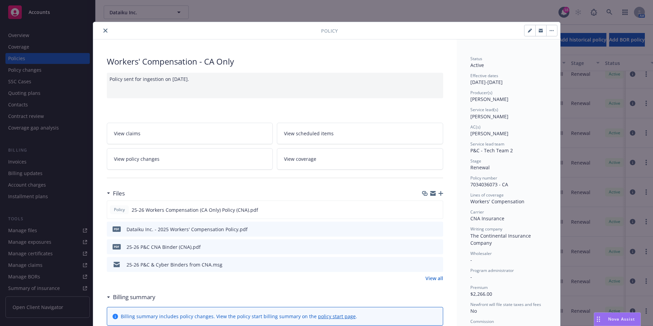 This screenshot has height=326, width=653. What do you see at coordinates (487, 195) in the screenshot?
I see `span: Lines of coverage` at bounding box center [487, 195].